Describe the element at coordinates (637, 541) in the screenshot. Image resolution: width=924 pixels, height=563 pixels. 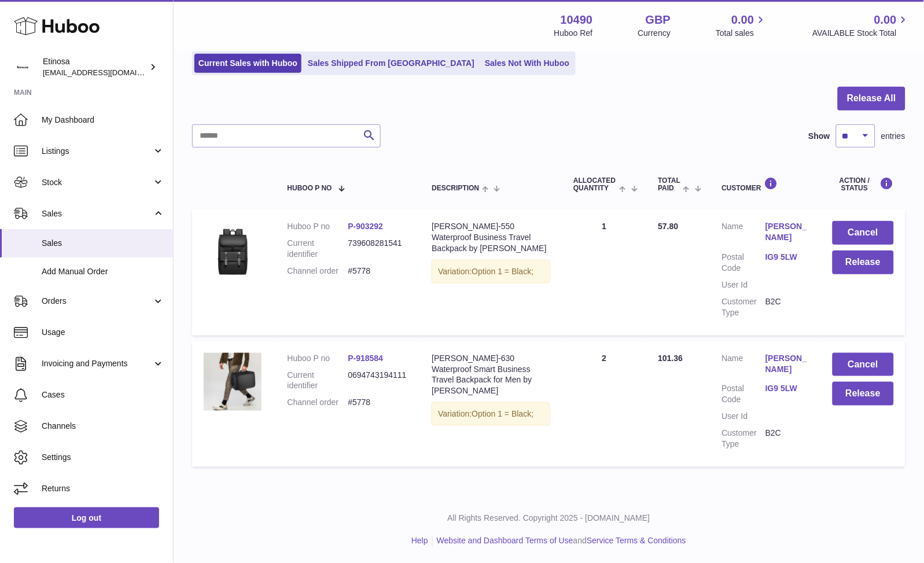
I see `a: Service Terms & Conditions` at that location.